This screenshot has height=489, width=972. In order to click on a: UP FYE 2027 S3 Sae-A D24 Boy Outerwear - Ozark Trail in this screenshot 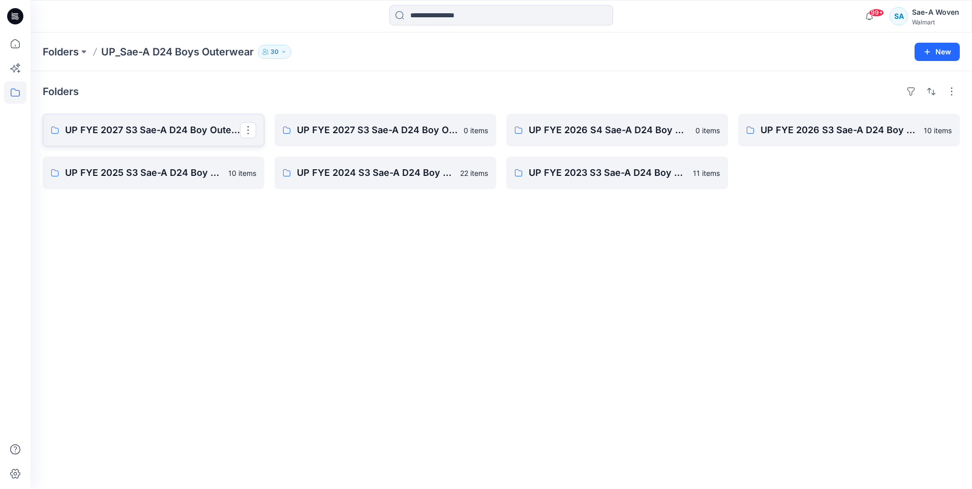, I will do `click(154, 130)`.